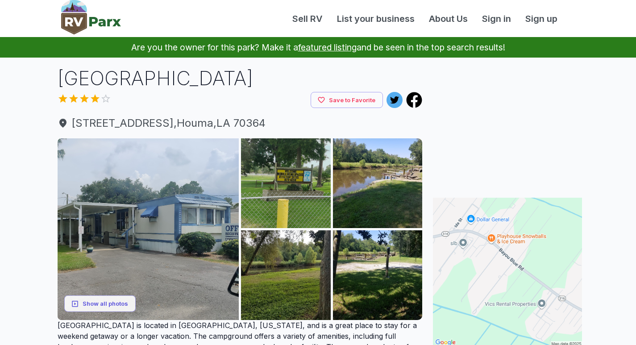  I want to click on button: Show all photos, so click(100, 303).